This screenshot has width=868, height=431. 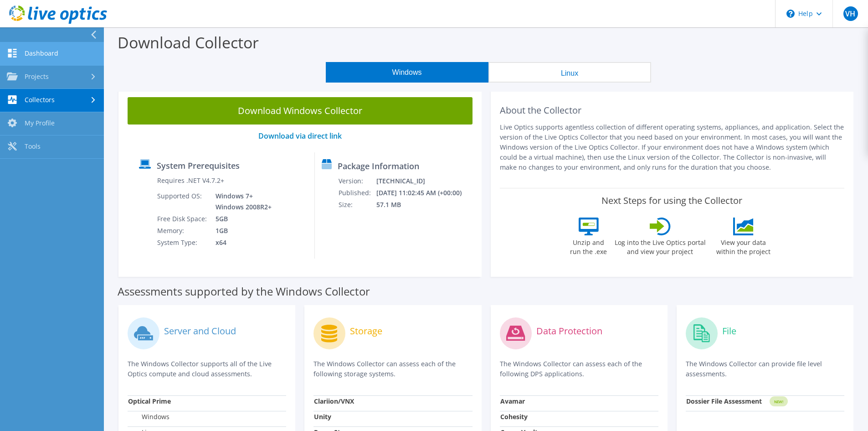 I want to click on button: Linux, so click(x=570, y=72).